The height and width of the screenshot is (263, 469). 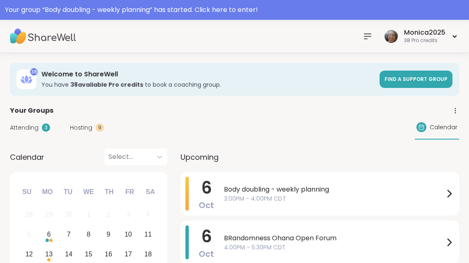 What do you see at coordinates (148, 235) in the screenshot?
I see `div: Choose Saturday, October 11th, 2025` at bounding box center [148, 235].